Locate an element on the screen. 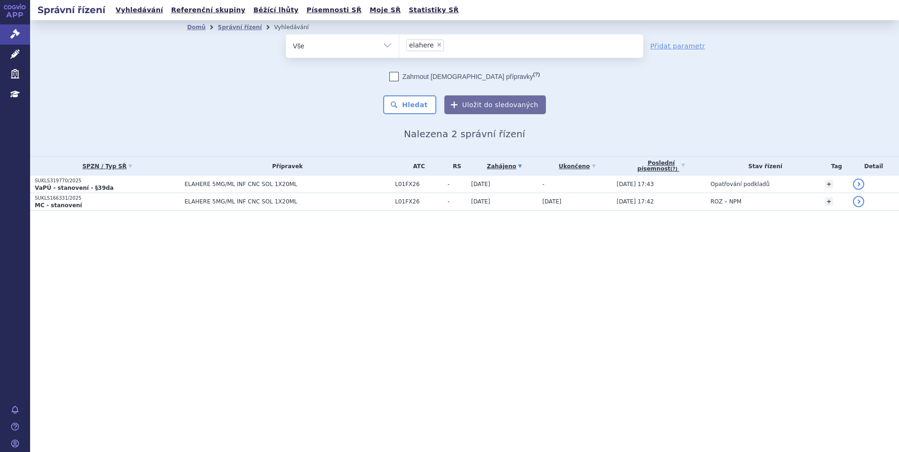 The width and height of the screenshot is (899, 452). th: Detail is located at coordinates (874, 166).